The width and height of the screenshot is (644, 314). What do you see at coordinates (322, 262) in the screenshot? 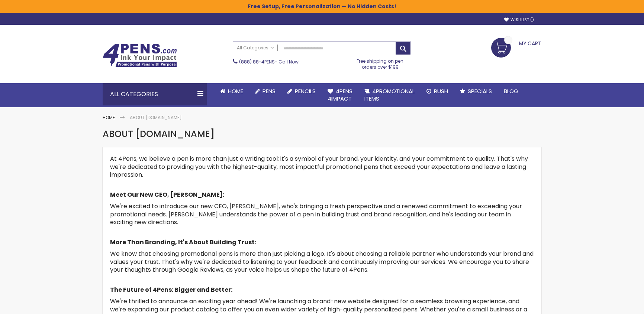
I see `span: We know that choosing promotional pens is more than just picking a logo. It's about choosing a re...` at bounding box center [322, 262].